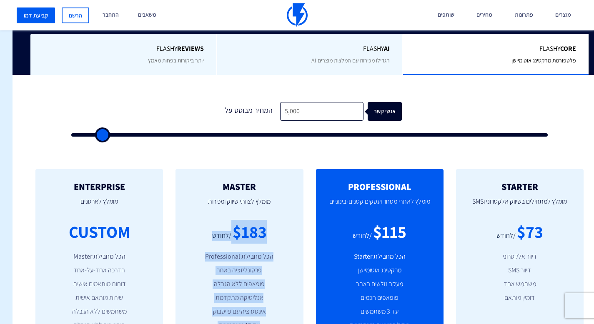 The height and width of the screenshot is (324, 594). I want to click on li: מרקטינג אוטומיישן, so click(380, 271).